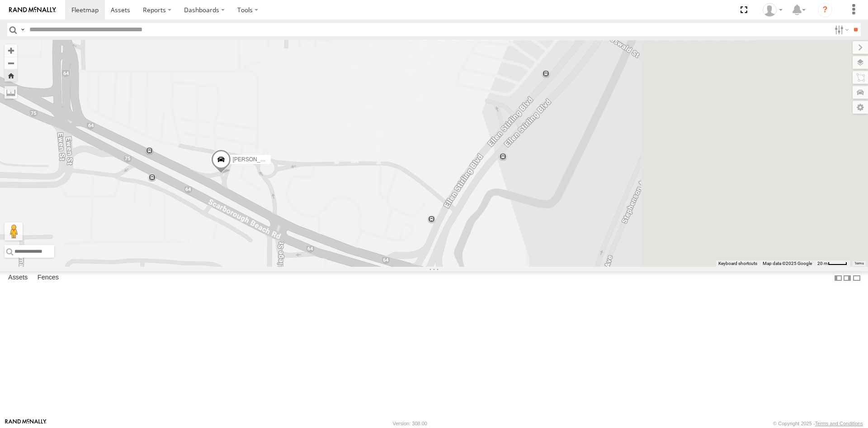  What do you see at coordinates (33, 10) in the screenshot?
I see `img: rand-logo.svg` at bounding box center [33, 10].